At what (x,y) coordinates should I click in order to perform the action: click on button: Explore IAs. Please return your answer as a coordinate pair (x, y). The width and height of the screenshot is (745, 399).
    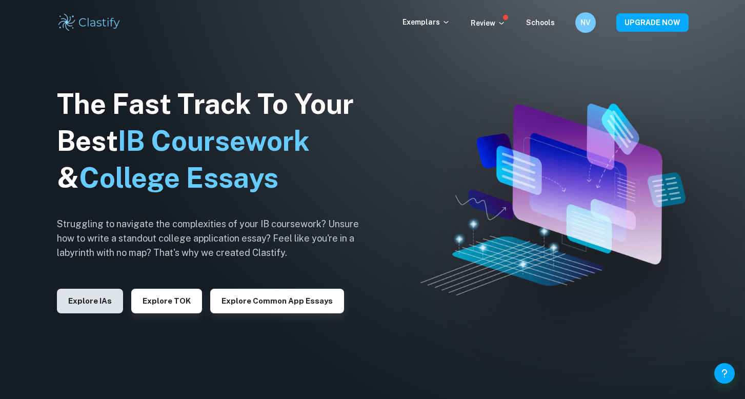
    Looking at the image, I should click on (90, 301).